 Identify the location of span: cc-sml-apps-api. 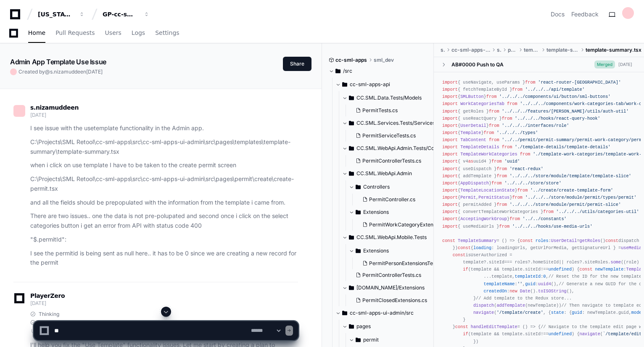
(370, 85).